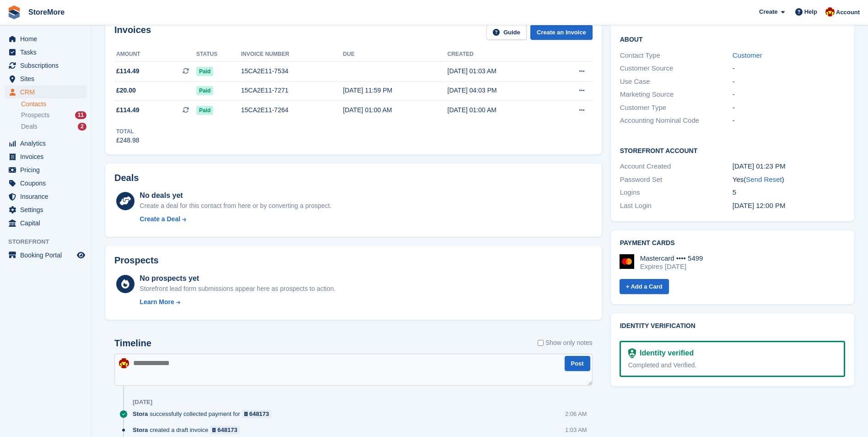 Image resolution: width=868 pixels, height=437 pixels. What do you see at coordinates (29, 126) in the screenshot?
I see `span: Deals` at bounding box center [29, 126].